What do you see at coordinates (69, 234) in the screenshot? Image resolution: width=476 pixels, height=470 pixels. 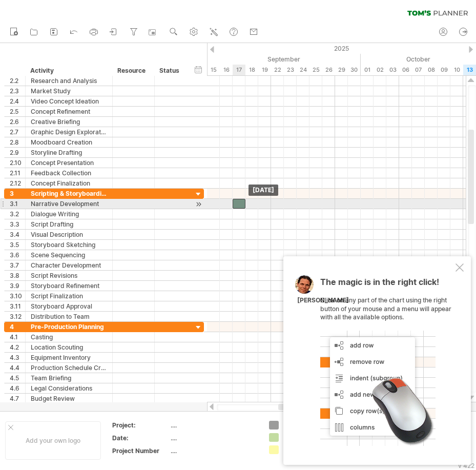 I see `div: Visual Description` at bounding box center [69, 234].